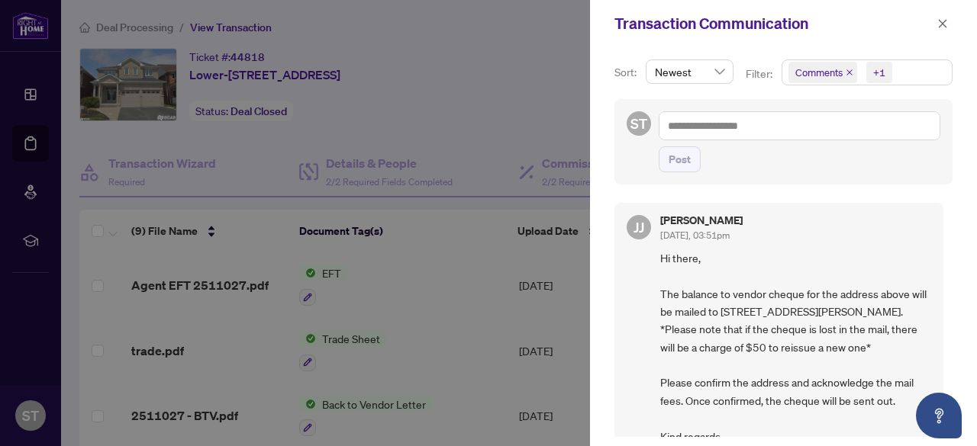 The image size is (977, 446). Describe the element at coordinates (639, 124) in the screenshot. I see `span: ST` at that location.